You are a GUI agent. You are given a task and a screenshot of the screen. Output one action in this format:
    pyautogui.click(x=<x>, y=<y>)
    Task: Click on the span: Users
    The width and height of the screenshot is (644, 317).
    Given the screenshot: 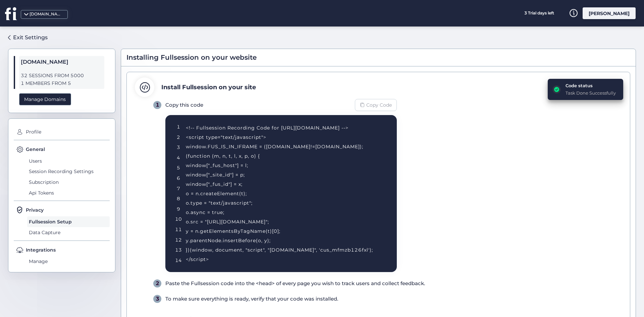 What is the action you would take?
    pyautogui.click(x=69, y=161)
    